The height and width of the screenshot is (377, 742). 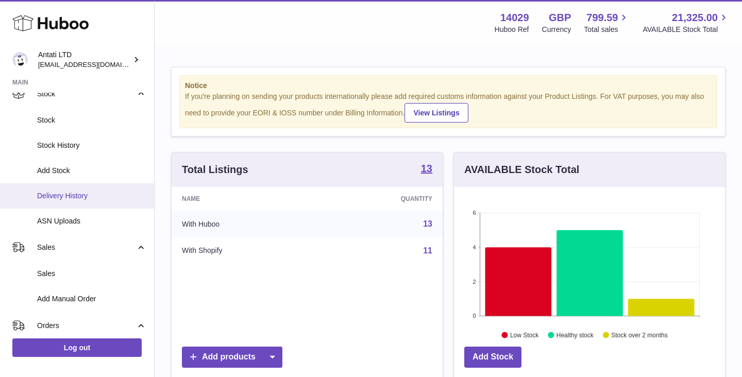 What do you see at coordinates (606, 29) in the screenshot?
I see `span: Total sales` at bounding box center [606, 29].